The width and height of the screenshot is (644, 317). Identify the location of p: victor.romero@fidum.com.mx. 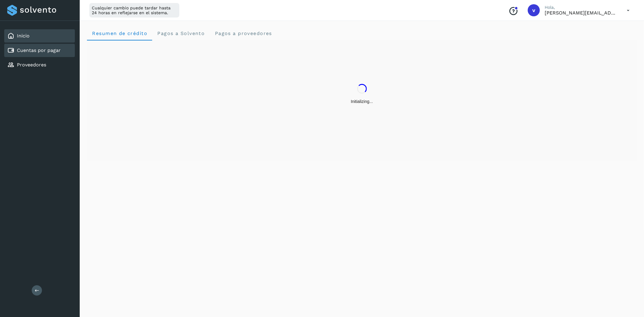
(581, 13).